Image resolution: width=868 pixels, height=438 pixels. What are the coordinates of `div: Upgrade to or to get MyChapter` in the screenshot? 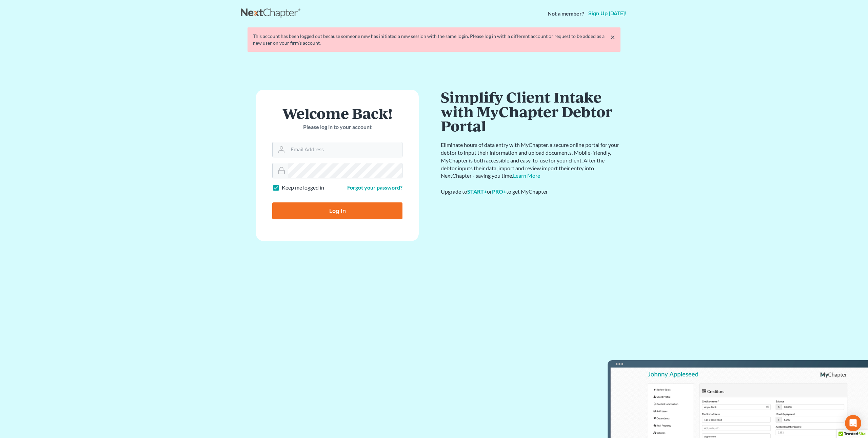 It's located at (530, 192).